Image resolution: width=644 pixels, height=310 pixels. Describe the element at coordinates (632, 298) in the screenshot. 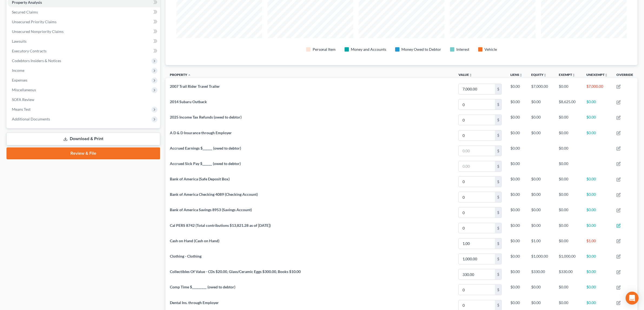

I see `div: Open Intercom Messenger` at that location.